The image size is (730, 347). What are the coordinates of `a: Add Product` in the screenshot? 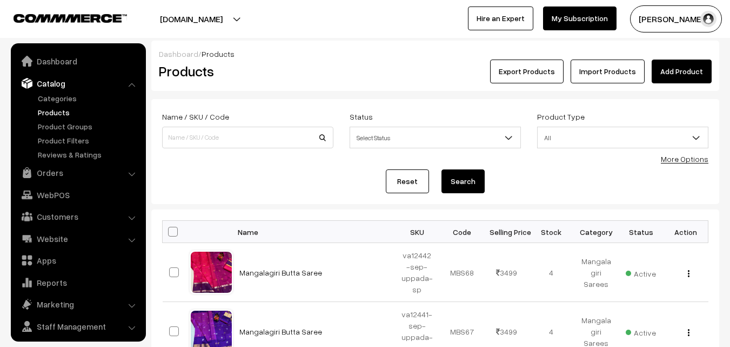 It's located at (682, 71).